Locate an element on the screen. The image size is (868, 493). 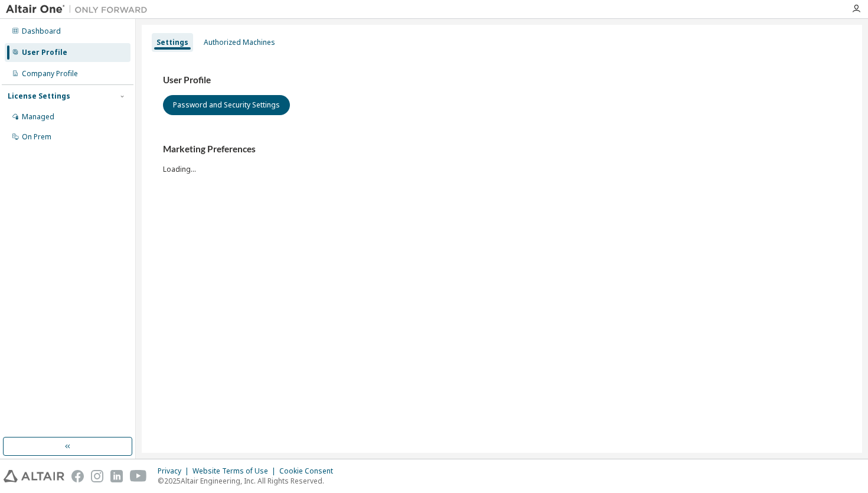
div: Website Terms of Use is located at coordinates (235, 471).